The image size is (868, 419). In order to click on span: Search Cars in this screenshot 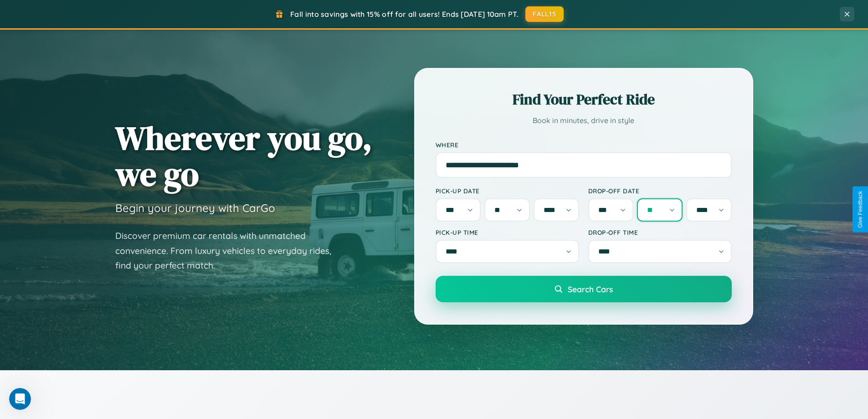, I will do `click(590, 289)`.